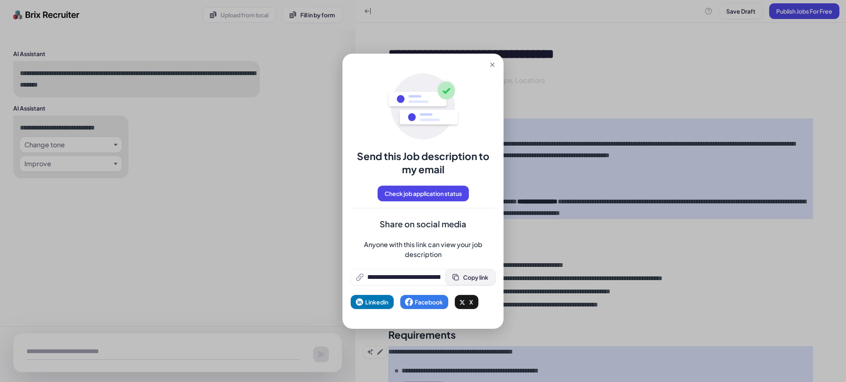 Image resolution: width=846 pixels, height=382 pixels. I want to click on button: X, so click(466, 302).